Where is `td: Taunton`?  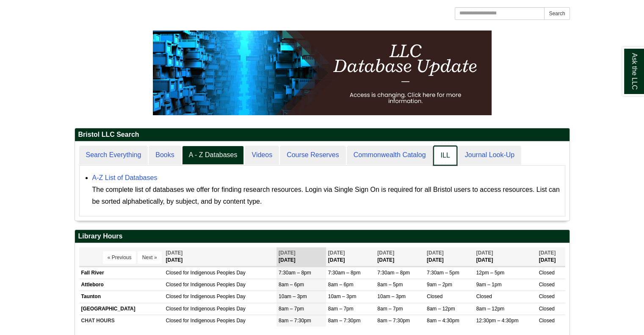 td: Taunton is located at coordinates (121, 297).